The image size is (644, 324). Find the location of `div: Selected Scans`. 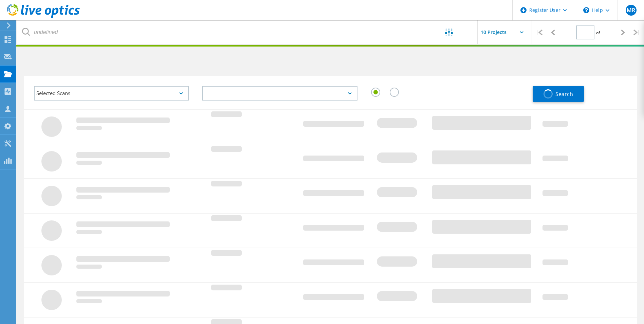

div: Selected Scans is located at coordinates (111, 93).